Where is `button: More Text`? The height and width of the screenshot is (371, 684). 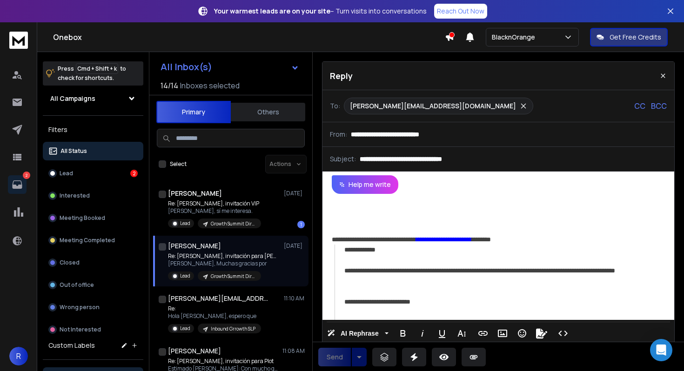
button: More Text is located at coordinates (462, 334).